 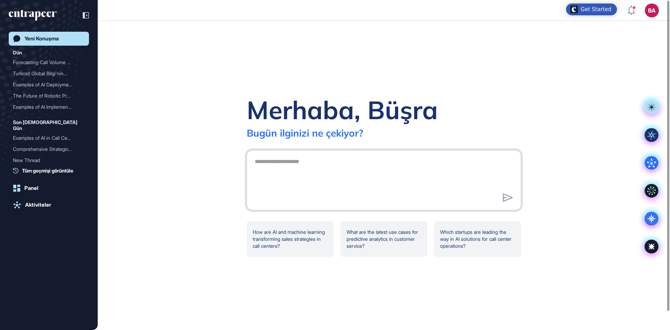 What do you see at coordinates (46, 138) in the screenshot?
I see `div: Examples of AI in Call Ce...` at bounding box center [46, 138].